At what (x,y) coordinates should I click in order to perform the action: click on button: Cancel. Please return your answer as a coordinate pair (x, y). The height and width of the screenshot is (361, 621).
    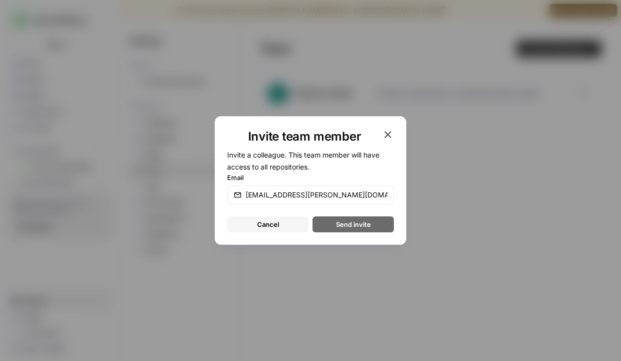
    Looking at the image, I should click on (267, 225).